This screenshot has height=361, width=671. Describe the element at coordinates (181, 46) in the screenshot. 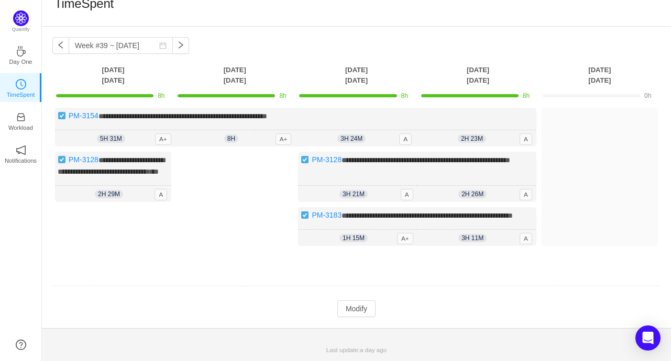

I see `button: icon: right` at that location.